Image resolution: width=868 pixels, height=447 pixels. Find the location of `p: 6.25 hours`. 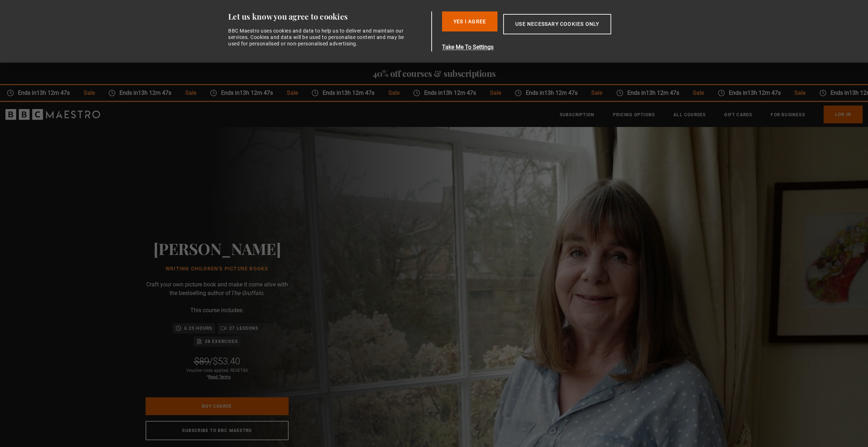

p: 6.25 hours is located at coordinates (198, 329).